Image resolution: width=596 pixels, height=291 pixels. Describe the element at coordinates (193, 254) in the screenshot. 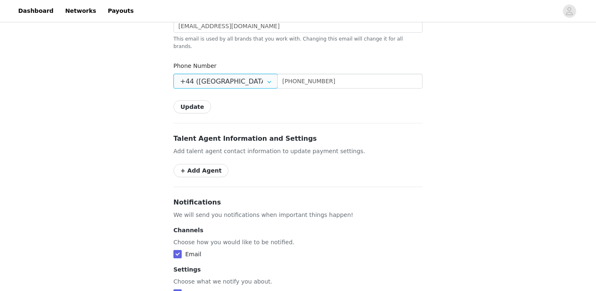

I see `span: Email` at that location.